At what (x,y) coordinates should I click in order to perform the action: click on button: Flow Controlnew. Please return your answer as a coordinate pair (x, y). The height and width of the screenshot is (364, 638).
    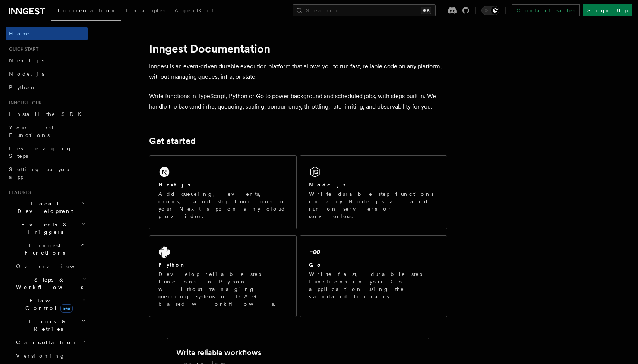
    Looking at the image, I should click on (51, 304).